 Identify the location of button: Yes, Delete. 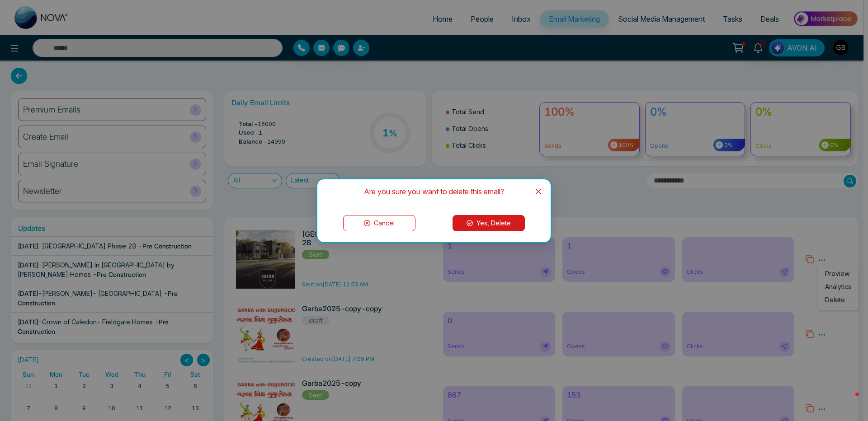
(489, 223).